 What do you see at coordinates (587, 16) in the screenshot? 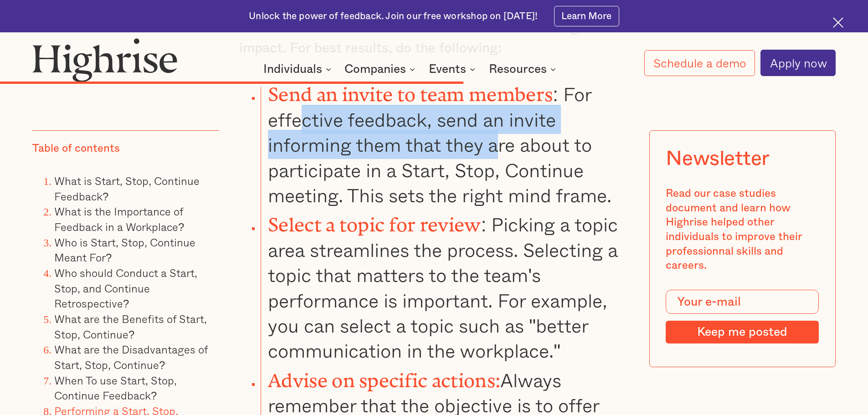
I see `a: Learn More` at bounding box center [587, 16].